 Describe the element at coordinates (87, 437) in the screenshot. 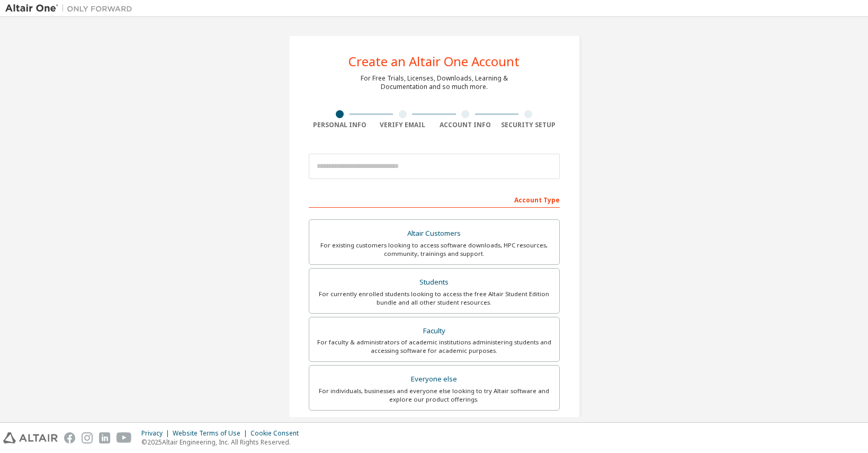

I see `img: instagram.svg` at that location.